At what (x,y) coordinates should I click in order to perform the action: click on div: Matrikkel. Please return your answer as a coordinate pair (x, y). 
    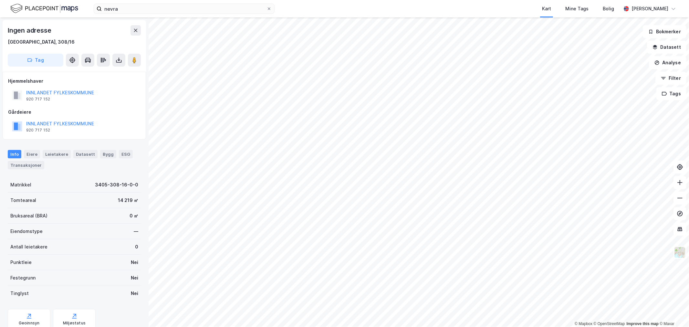
    Looking at the image, I should click on (21, 185).